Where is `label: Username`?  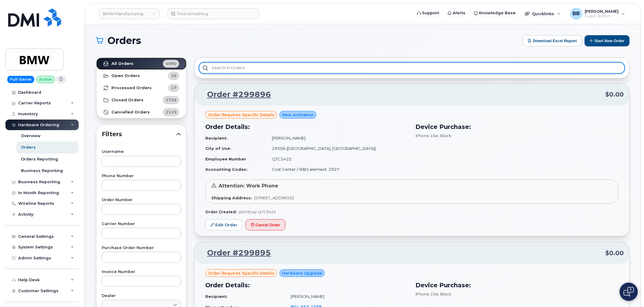
label: Username is located at coordinates (141, 152).